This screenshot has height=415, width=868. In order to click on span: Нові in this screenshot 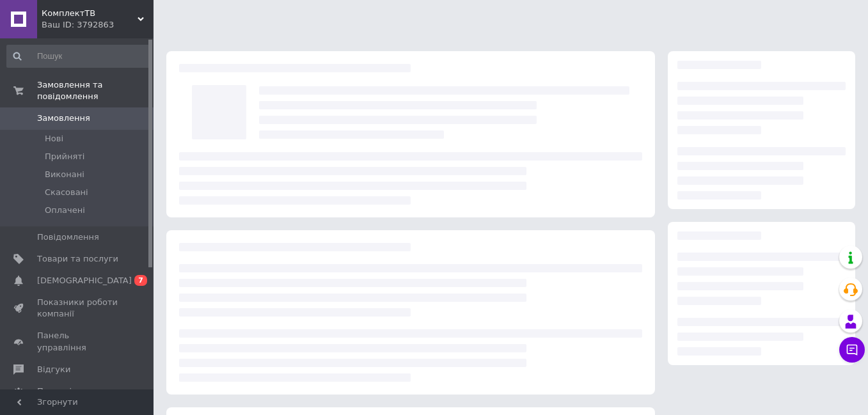, I will do `click(54, 138)`.